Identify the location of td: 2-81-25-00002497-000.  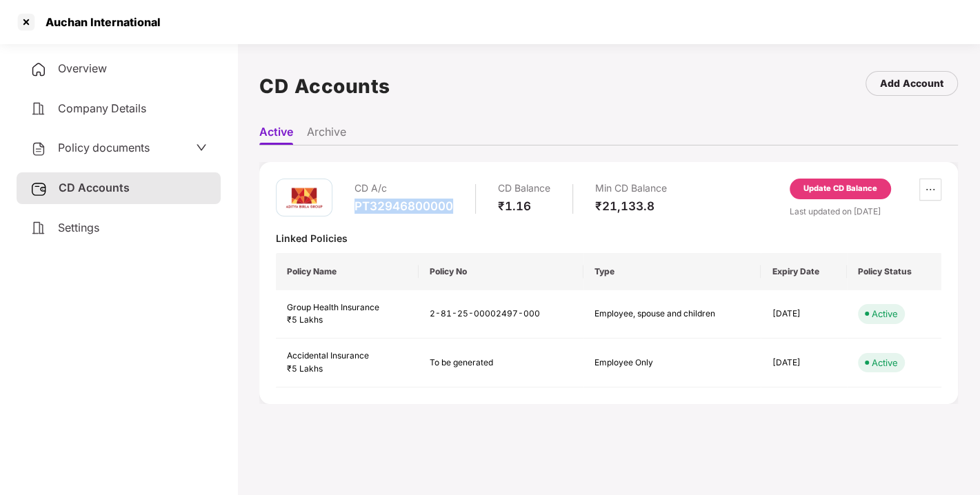
(500, 314).